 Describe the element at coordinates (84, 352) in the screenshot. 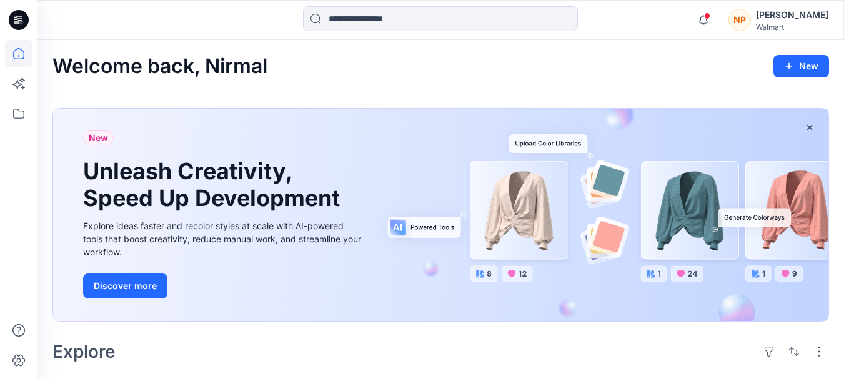

I see `h2: Explore` at that location.